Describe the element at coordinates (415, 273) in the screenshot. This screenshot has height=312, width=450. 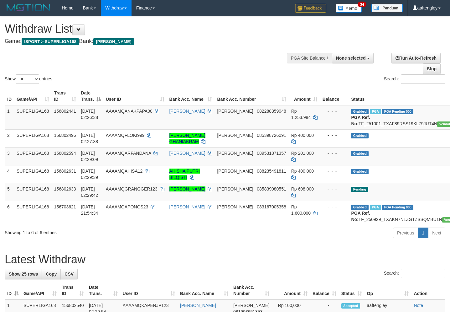
I see `label: Search:` at that location.